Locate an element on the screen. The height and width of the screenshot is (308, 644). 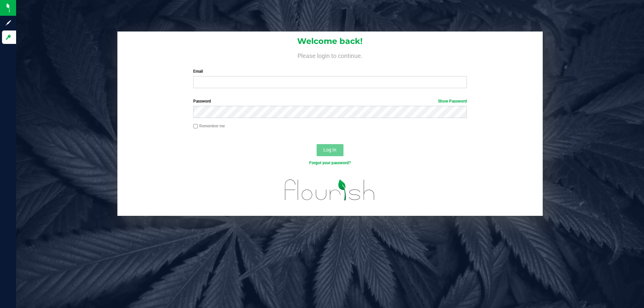
inline-svg: Sign up is located at coordinates (9, 23).